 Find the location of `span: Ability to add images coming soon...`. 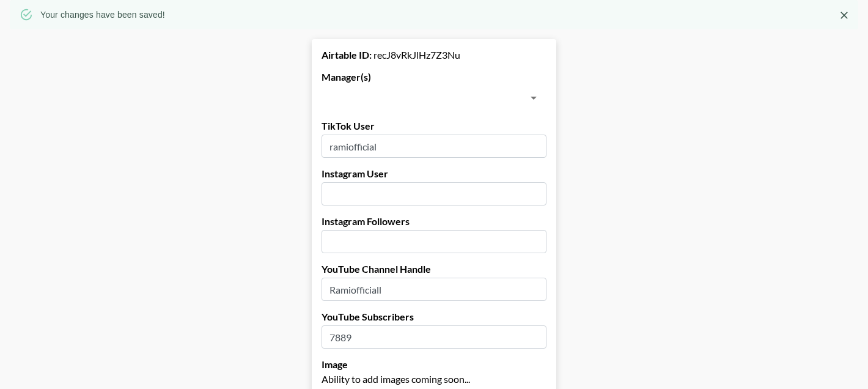

span: Ability to add images coming soon... is located at coordinates (395, 379).